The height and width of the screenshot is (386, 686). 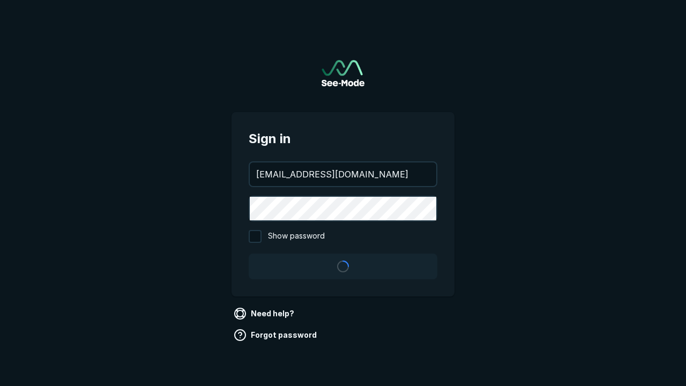 What do you see at coordinates (296, 236) in the screenshot?
I see `span: Show password` at bounding box center [296, 236].